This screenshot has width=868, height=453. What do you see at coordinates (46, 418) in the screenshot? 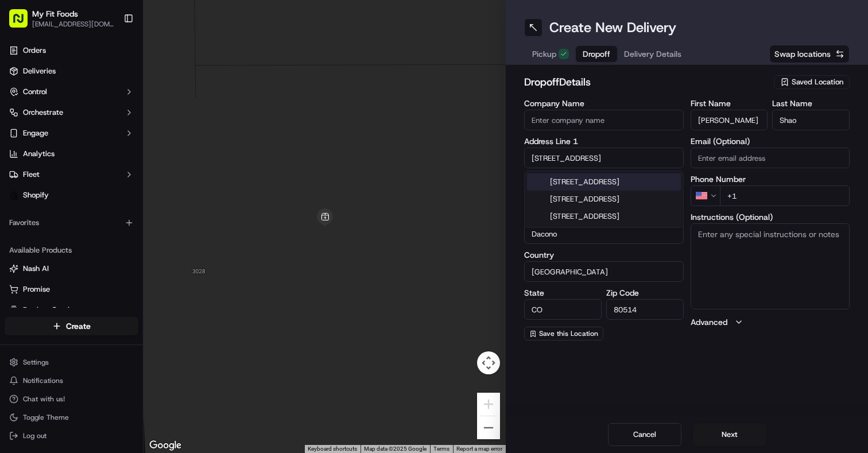
I see `span: Toggle Theme` at bounding box center [46, 418].